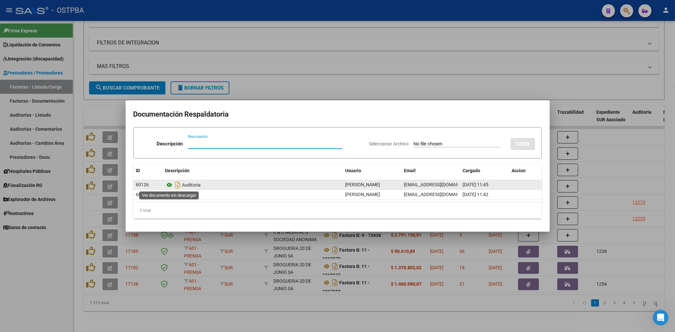  Describe the element at coordinates (410, 170) in the screenshot. I see `span: Email` at that location.